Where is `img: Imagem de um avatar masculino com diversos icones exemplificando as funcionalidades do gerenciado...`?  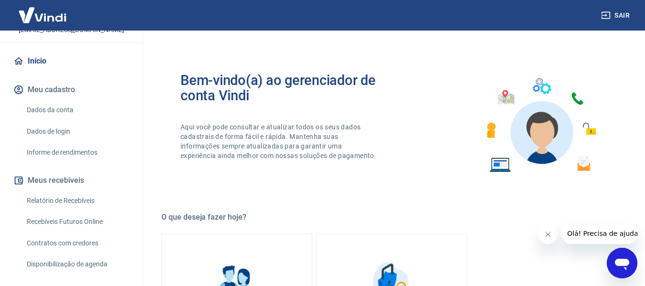
img: Imagem de um avatar masculino com diversos icones exemplificando as funcionalidades do gerenciado... is located at coordinates (540, 125).